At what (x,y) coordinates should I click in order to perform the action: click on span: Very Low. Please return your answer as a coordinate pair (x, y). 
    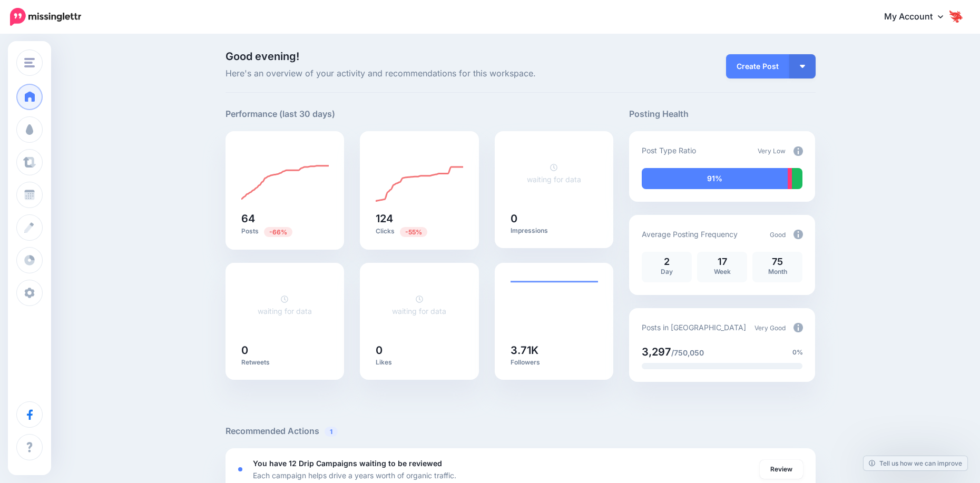
    Looking at the image, I should click on (771, 151).